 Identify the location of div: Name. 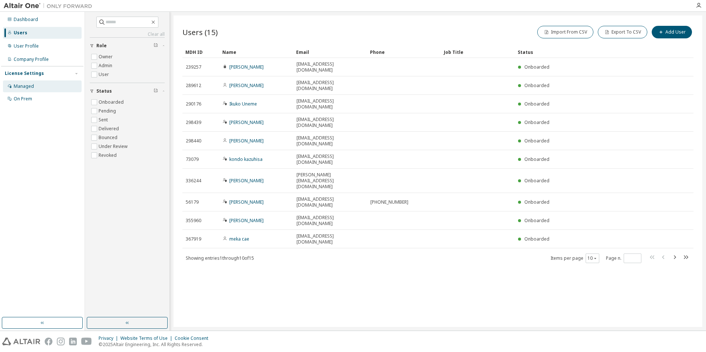
(256, 52).